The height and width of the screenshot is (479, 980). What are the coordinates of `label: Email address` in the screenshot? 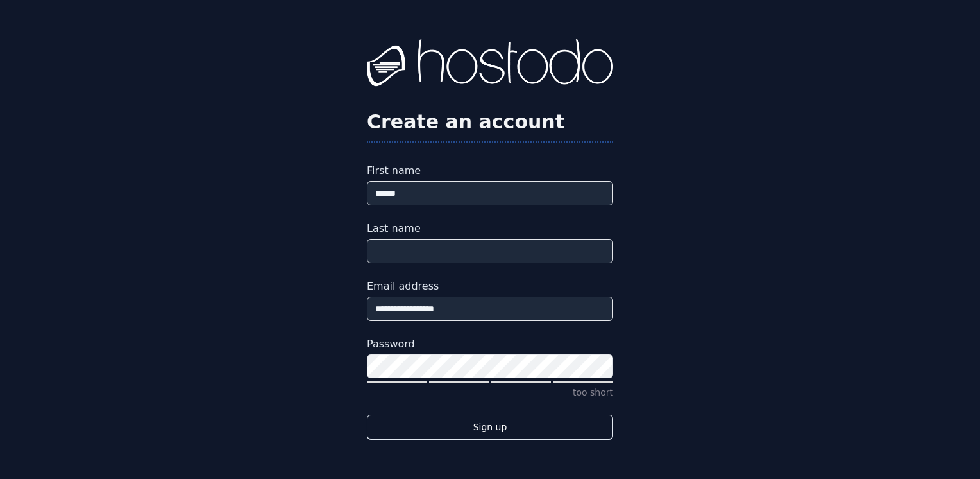 It's located at (490, 286).